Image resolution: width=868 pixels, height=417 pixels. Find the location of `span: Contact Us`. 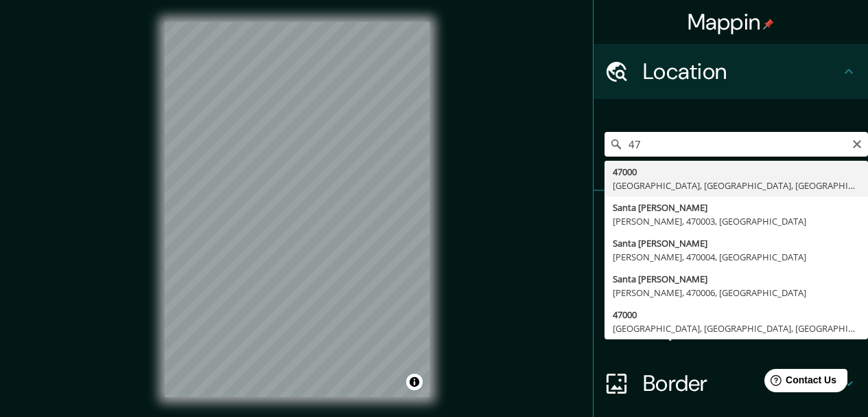

span: Contact Us is located at coordinates (65, 17).